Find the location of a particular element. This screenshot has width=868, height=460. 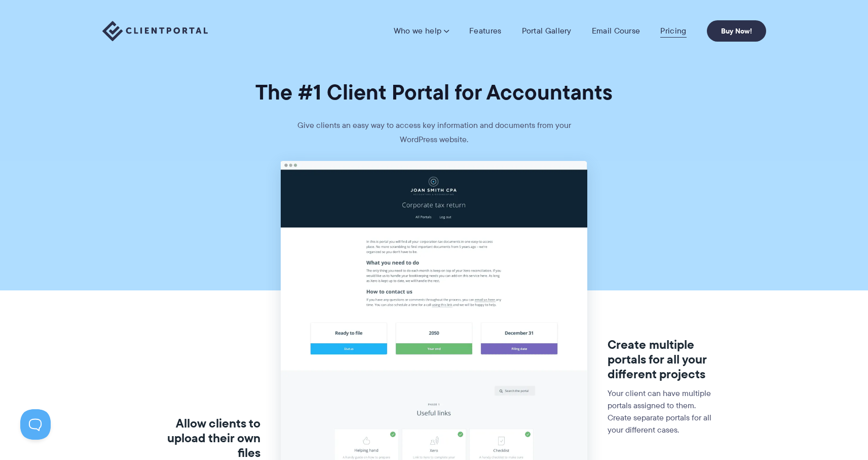

p: Give clients an easy way to access key information and documents from your WordPress website. is located at coordinates (434, 140).